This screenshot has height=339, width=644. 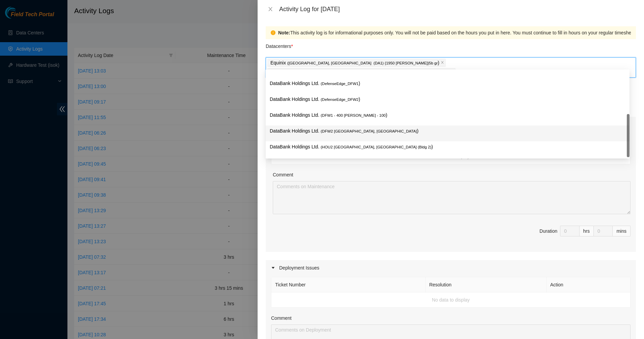 What do you see at coordinates (279, 44) in the screenshot?
I see `p: Datacenters` at bounding box center [279, 44].